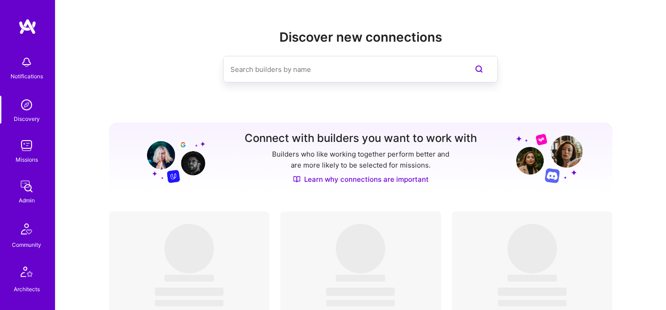 The image size is (666, 310). What do you see at coordinates (27, 27) in the screenshot?
I see `img: logo` at bounding box center [27, 27].